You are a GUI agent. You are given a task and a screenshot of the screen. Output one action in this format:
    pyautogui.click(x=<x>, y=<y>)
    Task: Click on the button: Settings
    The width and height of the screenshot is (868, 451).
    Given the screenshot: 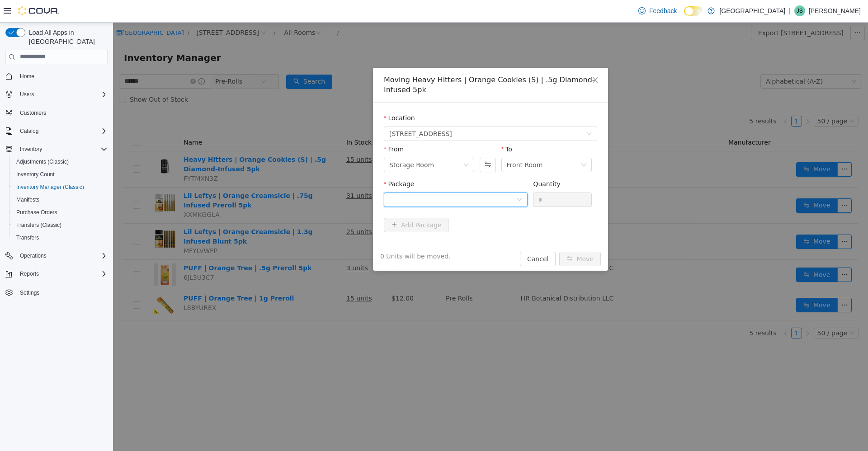 What is the action you would take?
    pyautogui.click(x=57, y=292)
    